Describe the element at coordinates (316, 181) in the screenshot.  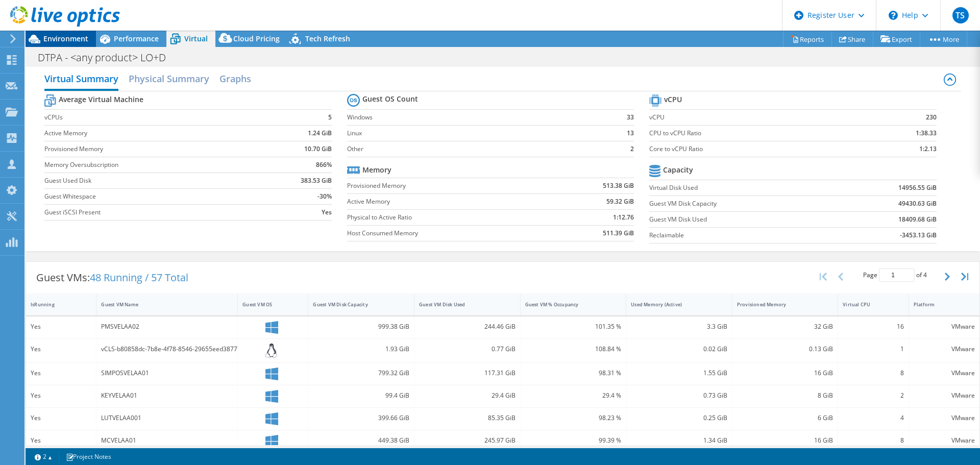
I see `b: 383.53 GiB` at that location.